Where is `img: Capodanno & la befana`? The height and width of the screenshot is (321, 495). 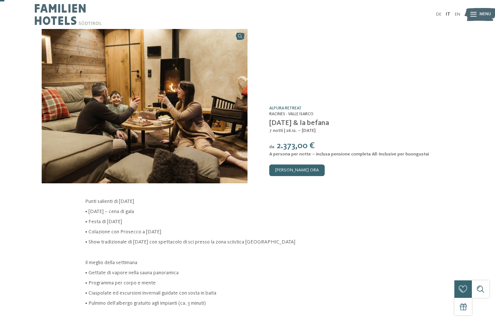 img: Capodanno & la befana is located at coordinates (144, 106).